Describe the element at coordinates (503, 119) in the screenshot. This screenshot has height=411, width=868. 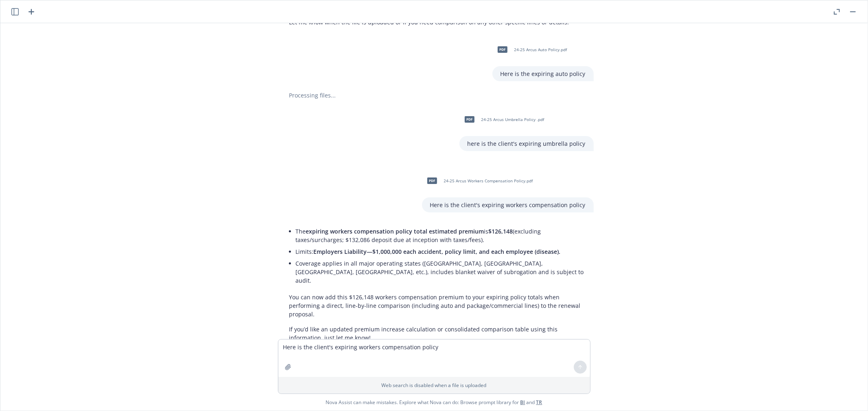
I see `div: pdf24-25 Arcus Umbrella Policy .pdf` at that location.